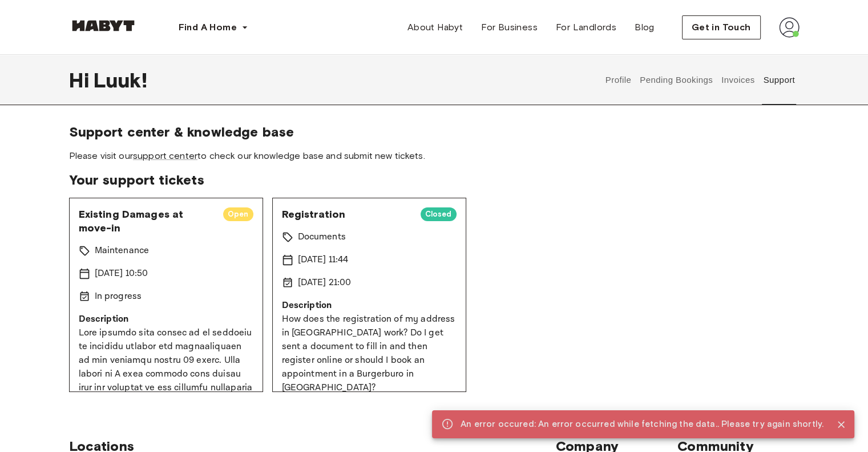 The height and width of the screenshot is (452, 868). I want to click on span: Your support tickets, so click(434, 179).